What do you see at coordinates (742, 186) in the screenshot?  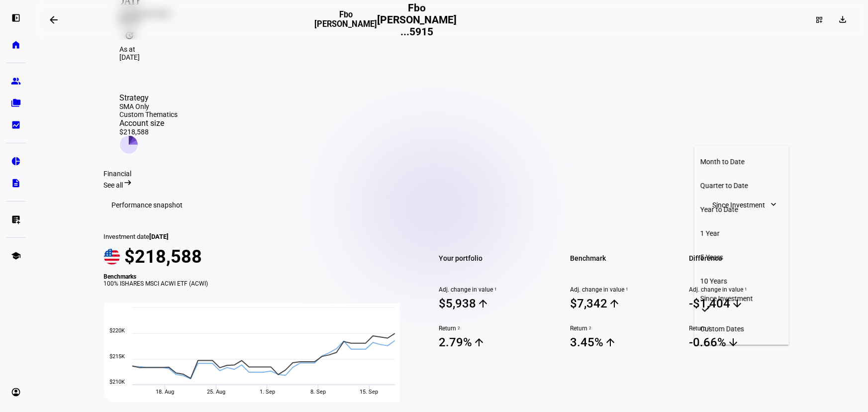 I see `div: Quarter to Date` at bounding box center [742, 186].